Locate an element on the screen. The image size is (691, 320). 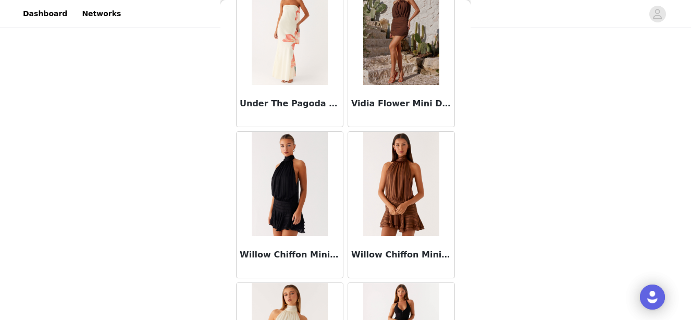
img: Willow Chiffon Mini Dress - Chocolate is located at coordinates (402, 184).